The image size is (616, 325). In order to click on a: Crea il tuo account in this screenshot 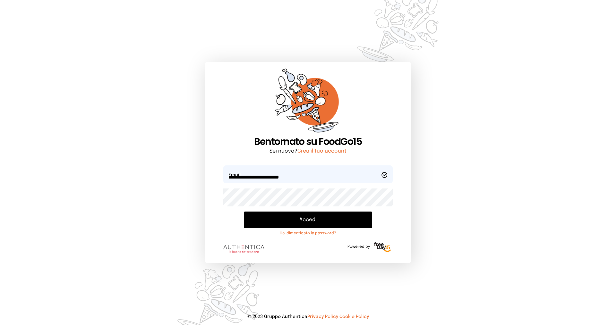, I will do `click(322, 151)`.